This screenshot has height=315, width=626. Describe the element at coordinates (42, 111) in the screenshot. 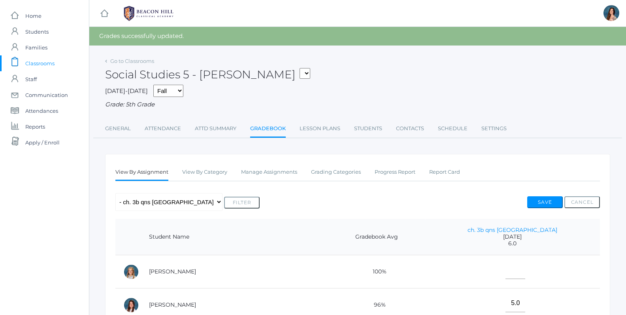

I see `span: Attendances` at that location.